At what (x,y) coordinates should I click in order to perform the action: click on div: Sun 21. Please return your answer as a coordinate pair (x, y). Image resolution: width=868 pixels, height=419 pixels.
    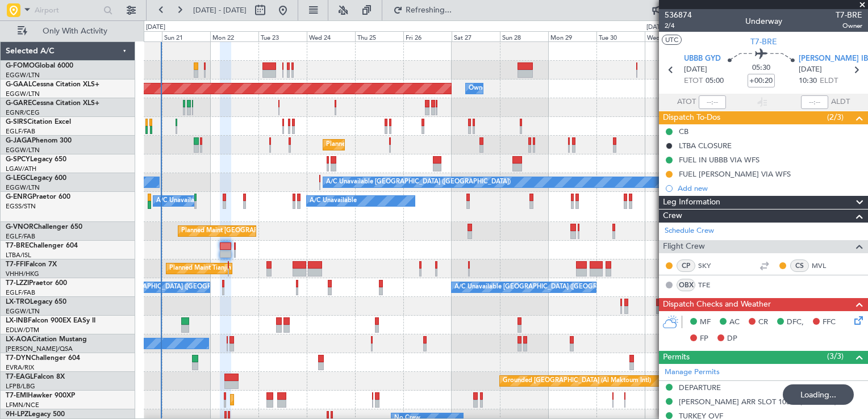
    Looking at the image, I should click on (186, 37).